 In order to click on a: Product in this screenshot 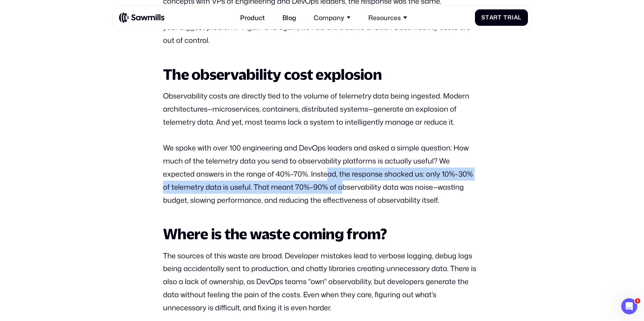, I will do `click(252, 17)`.